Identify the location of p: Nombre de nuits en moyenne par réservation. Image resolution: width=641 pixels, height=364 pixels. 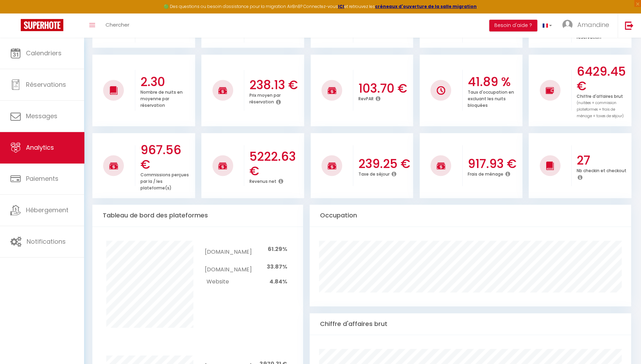
(161, 98).